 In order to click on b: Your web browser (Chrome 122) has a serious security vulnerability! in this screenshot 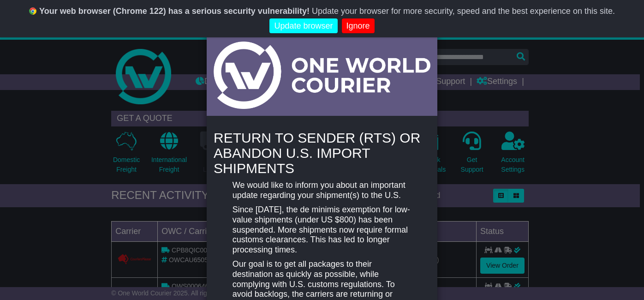, I will do `click(174, 11)`.